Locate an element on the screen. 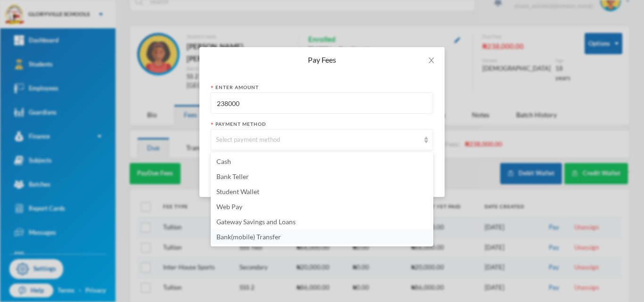  span: Student Wallet is located at coordinates (238, 191).